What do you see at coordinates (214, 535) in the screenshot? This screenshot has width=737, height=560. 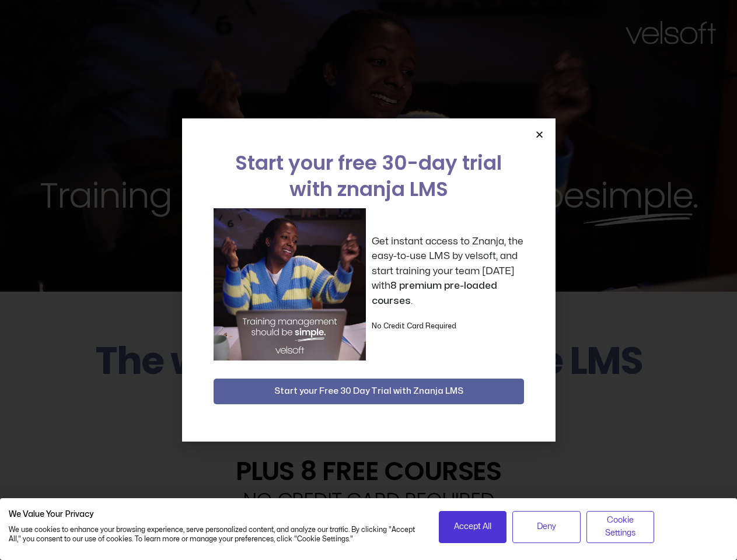 I see `p: We use cookies to enhance your browsing experience, serve personalized content, and analyze our t...` at bounding box center [214, 535].